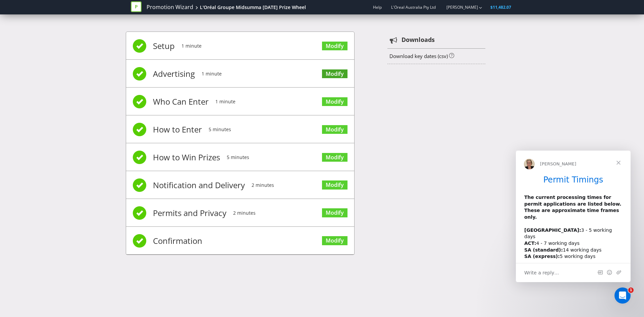 This screenshot has width=644, height=317. What do you see at coordinates (418, 56) in the screenshot?
I see `a: Download key dates (csv)` at bounding box center [418, 56].